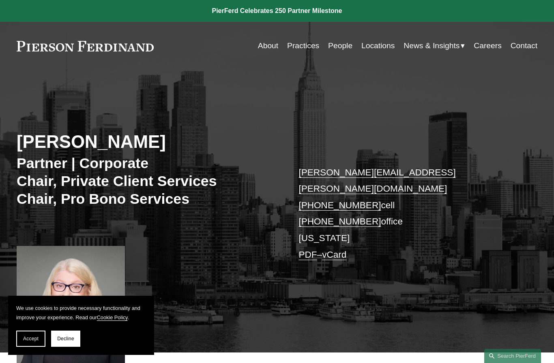 The image size is (554, 363). I want to click on a: Contact, so click(524, 46).